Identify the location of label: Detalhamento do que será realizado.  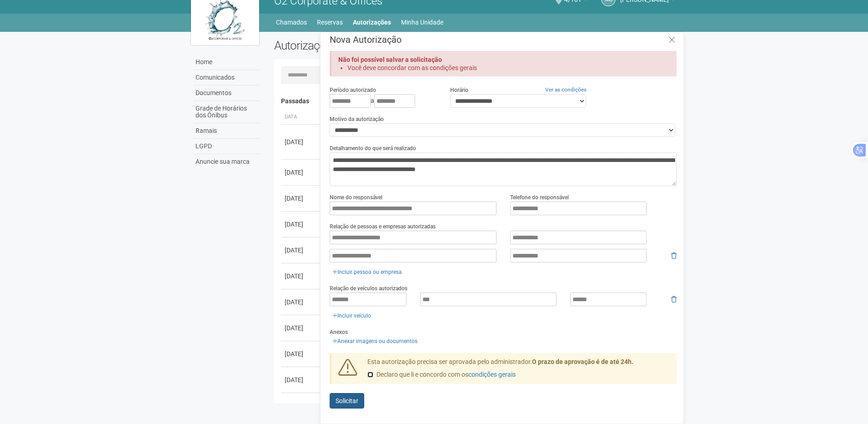
(373, 148).